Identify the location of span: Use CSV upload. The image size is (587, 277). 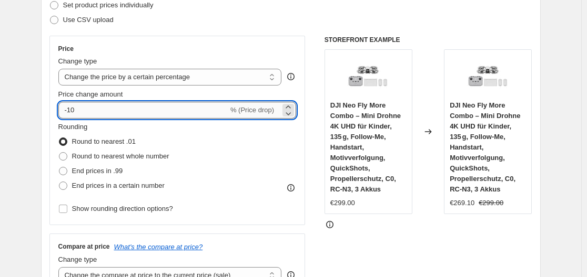
(88, 19).